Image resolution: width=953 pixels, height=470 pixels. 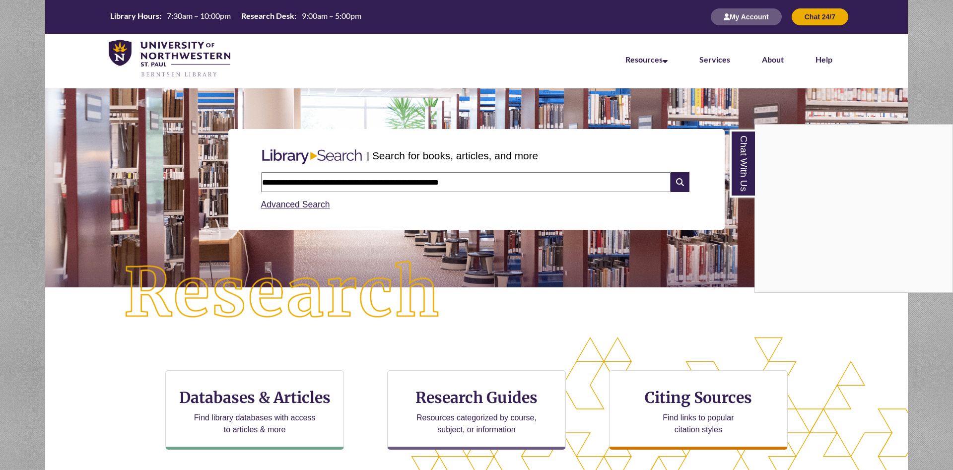 I want to click on a: About, so click(x=773, y=59).